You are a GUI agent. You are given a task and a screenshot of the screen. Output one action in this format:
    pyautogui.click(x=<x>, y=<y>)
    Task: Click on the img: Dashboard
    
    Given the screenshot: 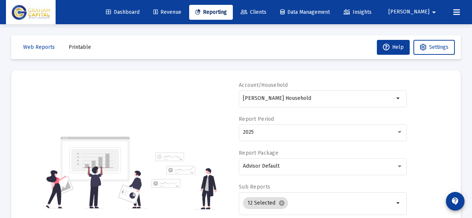 What is the action you would take?
    pyautogui.click(x=31, y=12)
    